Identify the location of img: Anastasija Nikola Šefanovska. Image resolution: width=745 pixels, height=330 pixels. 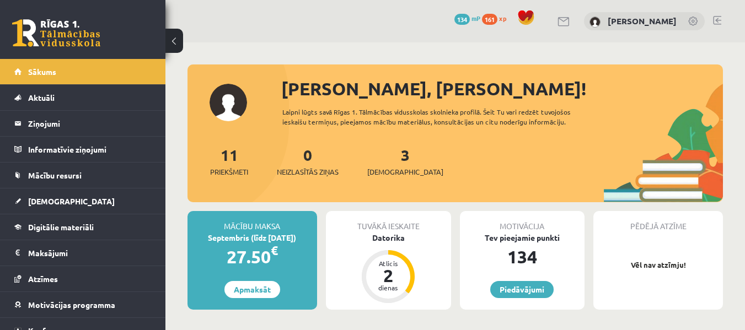
(595, 22).